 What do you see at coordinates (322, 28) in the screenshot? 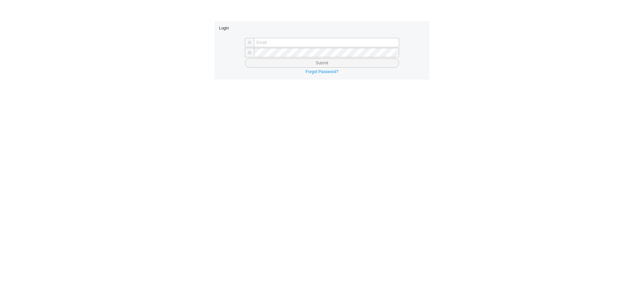
I see `div: Login` at bounding box center [322, 28].